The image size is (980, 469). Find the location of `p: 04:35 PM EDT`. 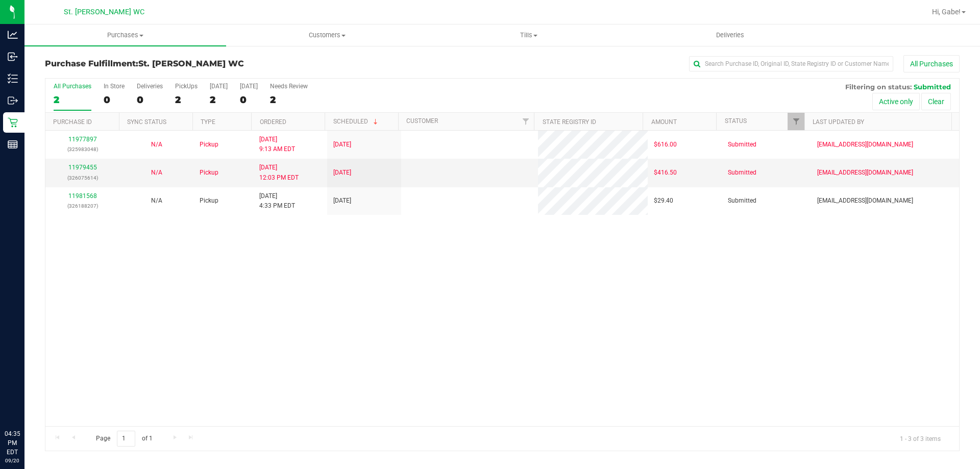

p: 04:35 PM EDT is located at coordinates (12, 443).